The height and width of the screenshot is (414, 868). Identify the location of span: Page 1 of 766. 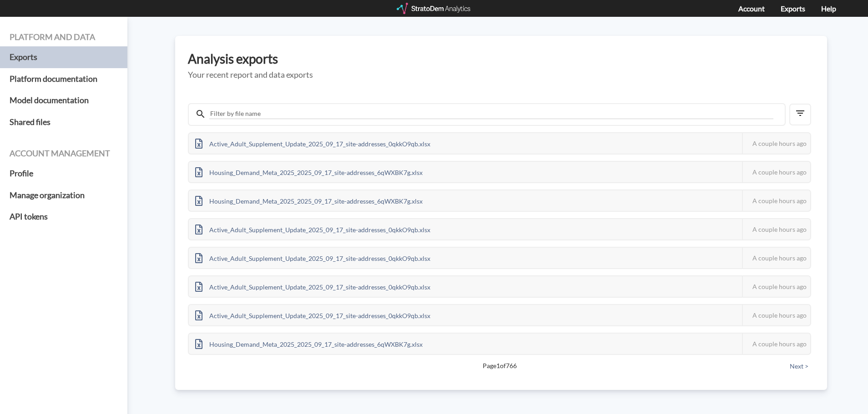
(499, 366).